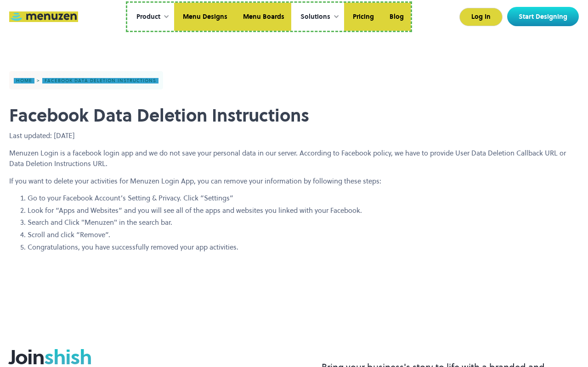 This screenshot has height=367, width=588. Describe the element at coordinates (481, 17) in the screenshot. I see `a: Log In` at that location.